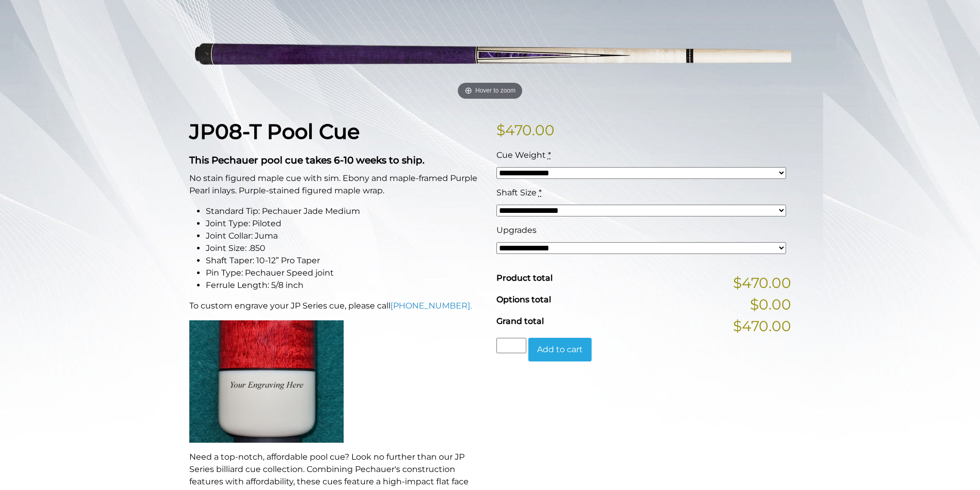 The width and height of the screenshot is (980, 490). Describe the element at coordinates (490, 53) in the screenshot. I see `img: jp08-T.png` at that location.